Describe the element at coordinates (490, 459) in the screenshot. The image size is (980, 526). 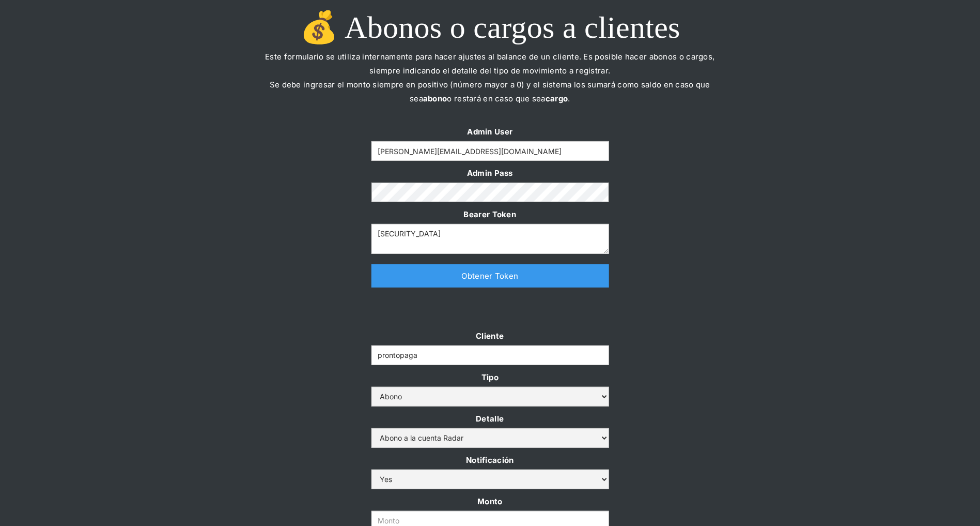
I see `label: Notificación` at that location.